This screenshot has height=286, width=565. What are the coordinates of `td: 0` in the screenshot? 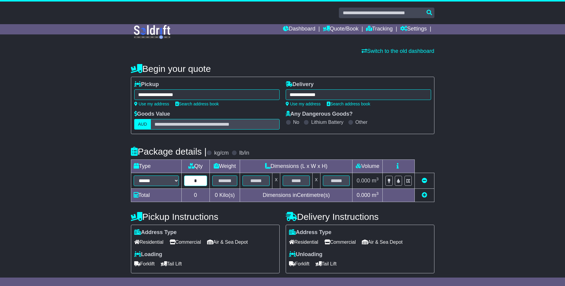 It's located at (195, 196).